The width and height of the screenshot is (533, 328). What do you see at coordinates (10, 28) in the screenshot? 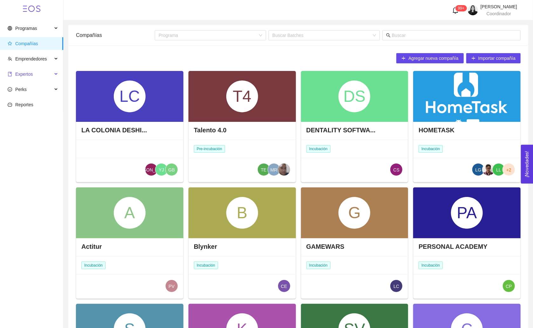
I see `span: global` at bounding box center [10, 28].